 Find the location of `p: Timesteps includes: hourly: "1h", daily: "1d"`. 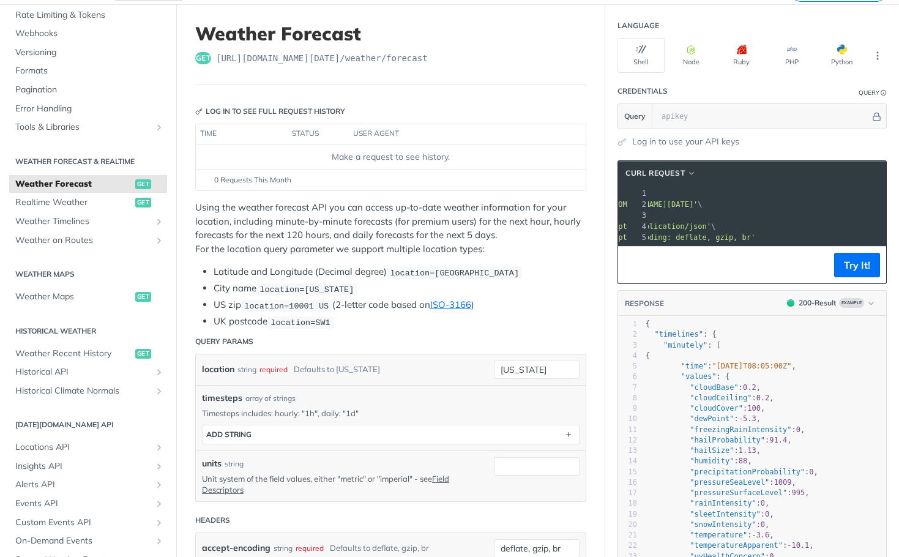

p: Timesteps includes: hourly: "1h", daily: "1d" is located at coordinates (390, 413).